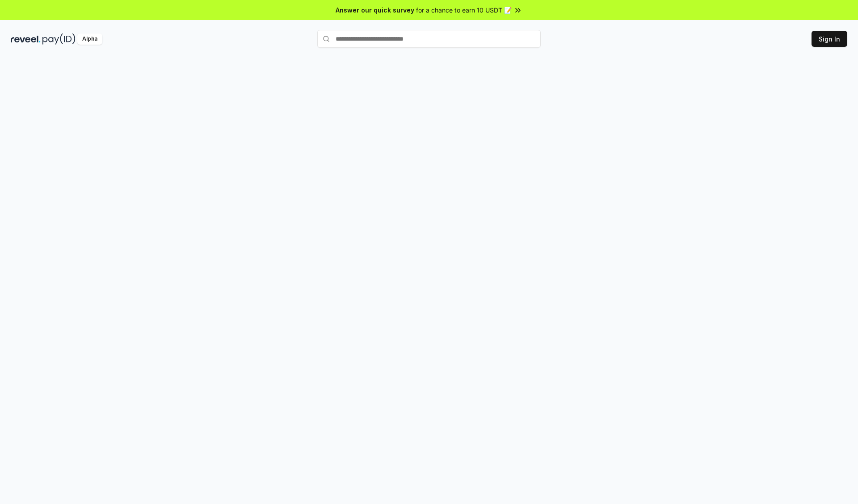  What do you see at coordinates (59, 39) in the screenshot?
I see `img: pay_id` at bounding box center [59, 39].